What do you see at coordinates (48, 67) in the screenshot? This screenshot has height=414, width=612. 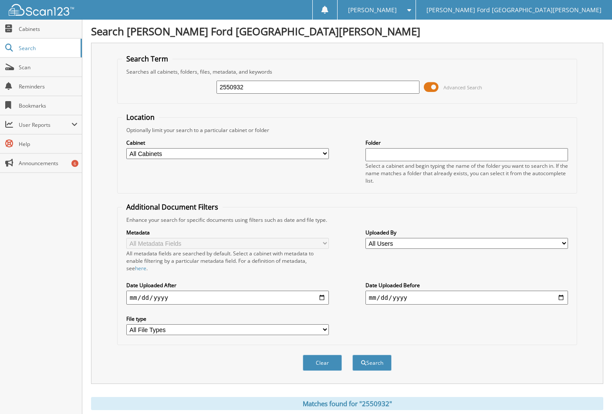 I see `span: Scan` at bounding box center [48, 67].